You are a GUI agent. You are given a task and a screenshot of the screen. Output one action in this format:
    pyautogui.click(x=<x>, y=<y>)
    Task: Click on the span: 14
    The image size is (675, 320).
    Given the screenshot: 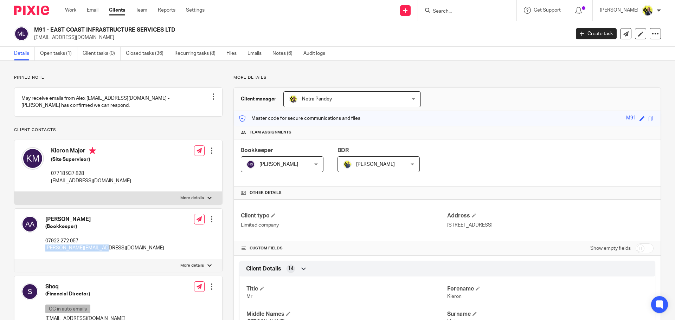 What is the action you would take?
    pyautogui.click(x=291, y=269)
    